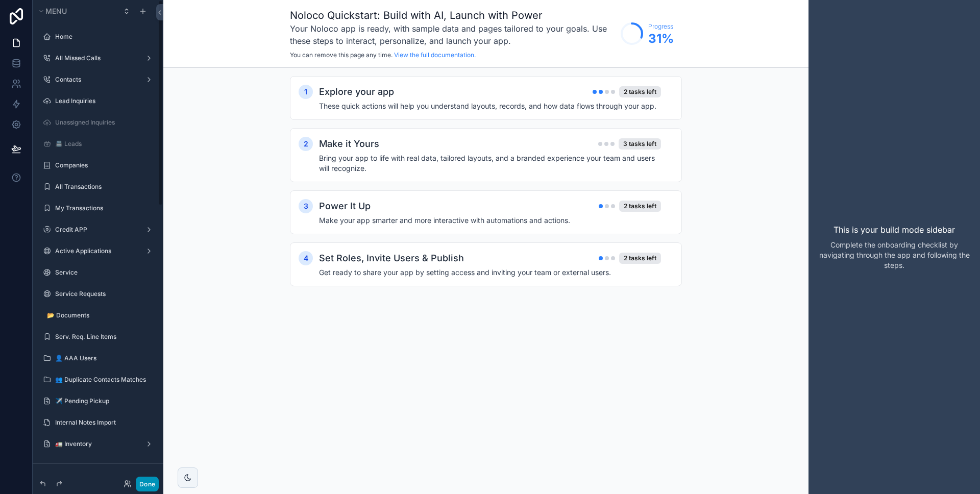 The width and height of the screenshot is (980, 494). I want to click on label: Active Applications, so click(96, 251).